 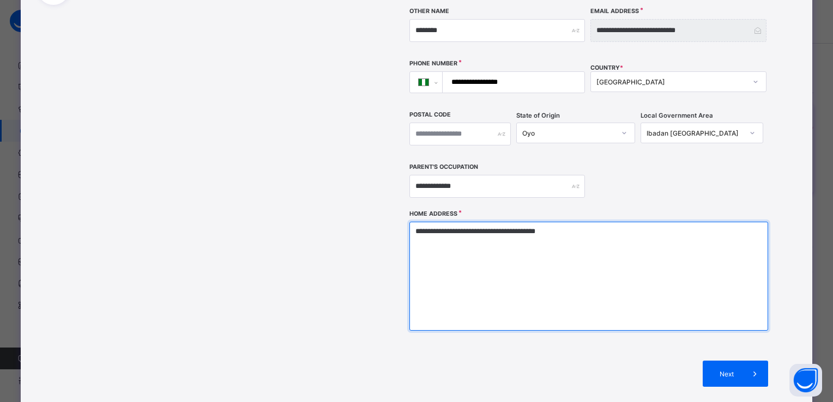 I want to click on label: Home Address, so click(x=433, y=214).